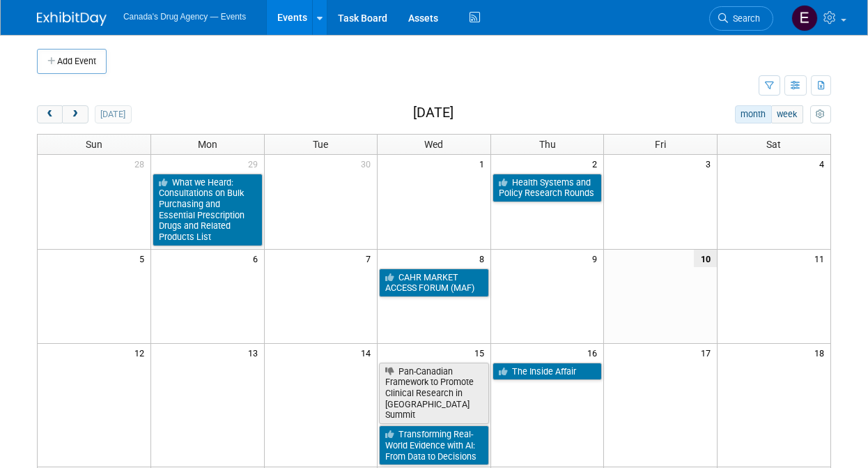  I want to click on a: What we Heard: Consultations on Bulk Purchasing and Essential Prescription Drugs and Related Prod..., so click(208, 210).